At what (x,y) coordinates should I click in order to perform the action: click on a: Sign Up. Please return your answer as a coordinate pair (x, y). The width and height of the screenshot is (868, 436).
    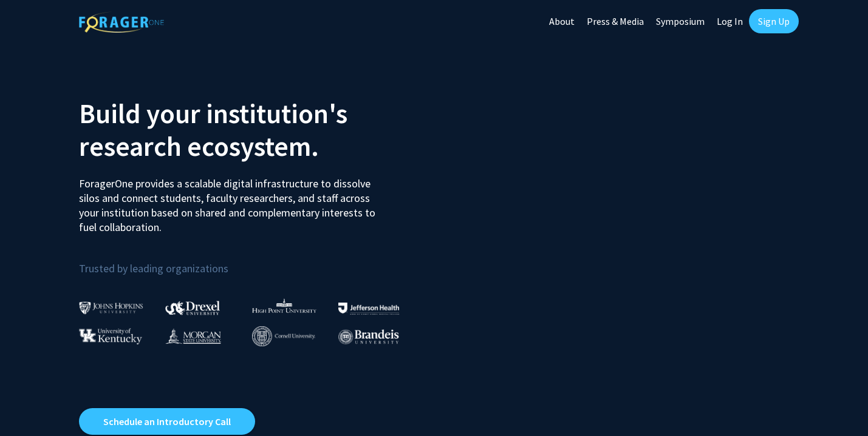
    Looking at the image, I should click on (773, 21).